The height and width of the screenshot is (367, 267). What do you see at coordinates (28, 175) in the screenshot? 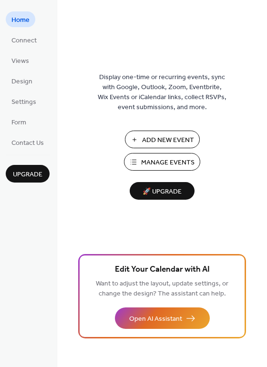
I see `span: Upgrade` at bounding box center [28, 175].